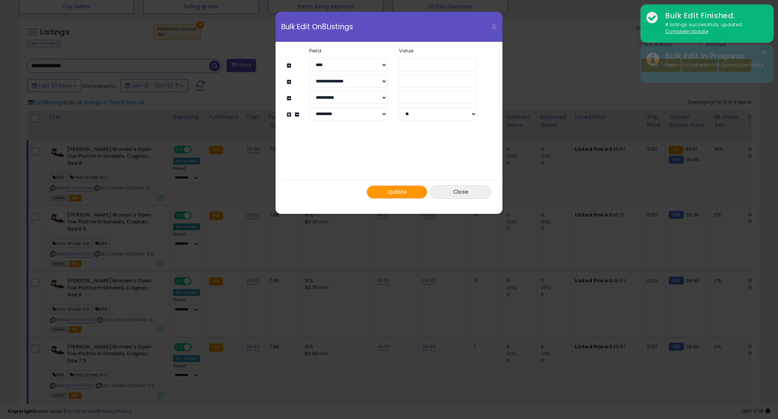  Describe the element at coordinates (461, 192) in the screenshot. I see `button: Close` at that location.